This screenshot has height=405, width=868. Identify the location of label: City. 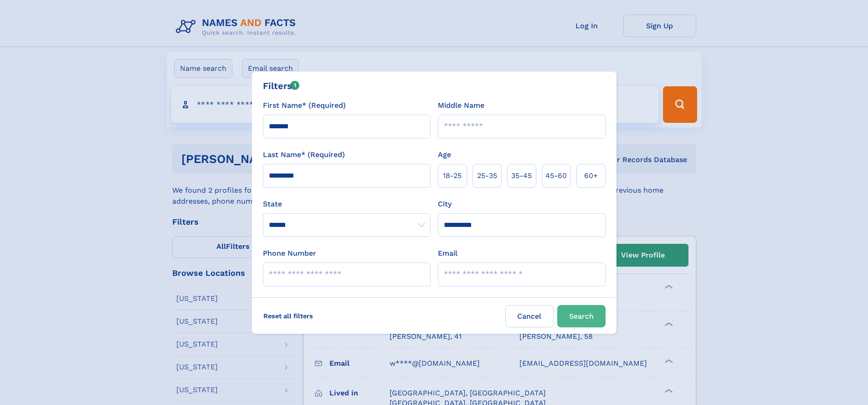
(445, 204).